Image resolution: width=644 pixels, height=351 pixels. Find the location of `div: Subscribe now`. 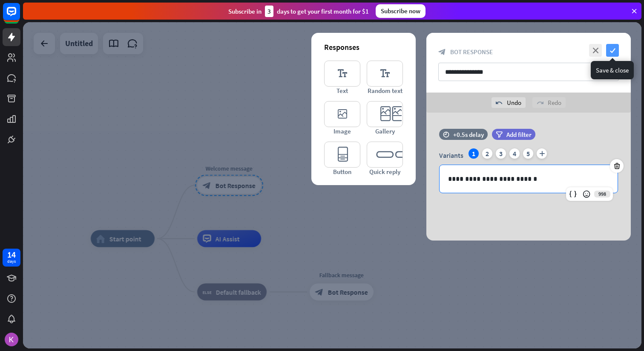

div: Subscribe now is located at coordinates (400, 11).